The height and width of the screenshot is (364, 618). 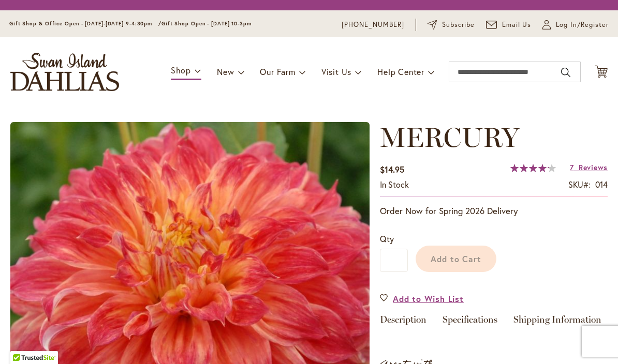 What do you see at coordinates (394, 184) in the screenshot?
I see `span: In stock` at bounding box center [394, 184].